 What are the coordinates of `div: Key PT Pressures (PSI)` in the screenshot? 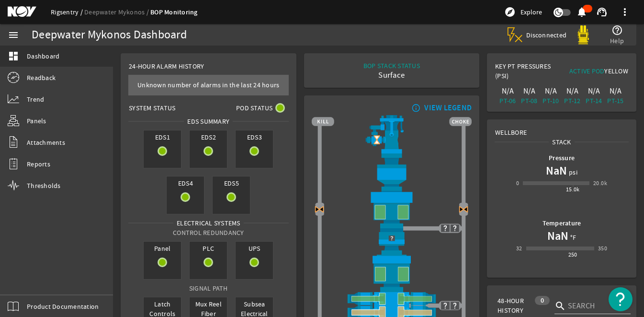 It's located at (528, 73).